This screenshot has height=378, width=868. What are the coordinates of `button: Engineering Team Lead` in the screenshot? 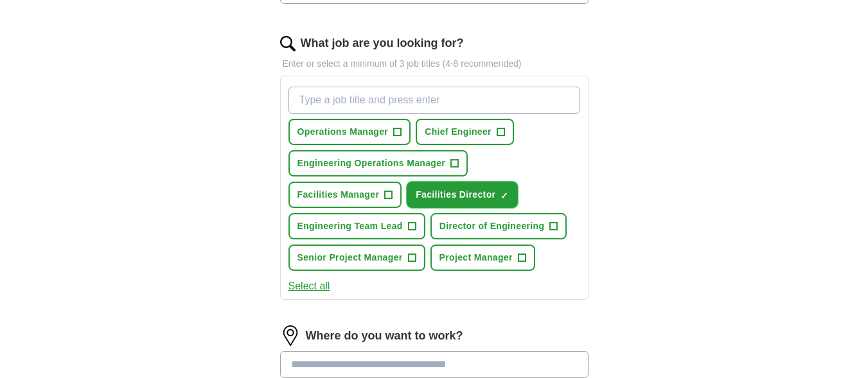 It's located at (357, 226).